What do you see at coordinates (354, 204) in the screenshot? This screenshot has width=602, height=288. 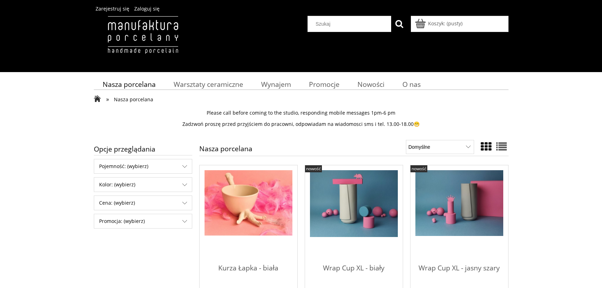 I see `img: Wrap Cup XL - biały` at bounding box center [354, 204].